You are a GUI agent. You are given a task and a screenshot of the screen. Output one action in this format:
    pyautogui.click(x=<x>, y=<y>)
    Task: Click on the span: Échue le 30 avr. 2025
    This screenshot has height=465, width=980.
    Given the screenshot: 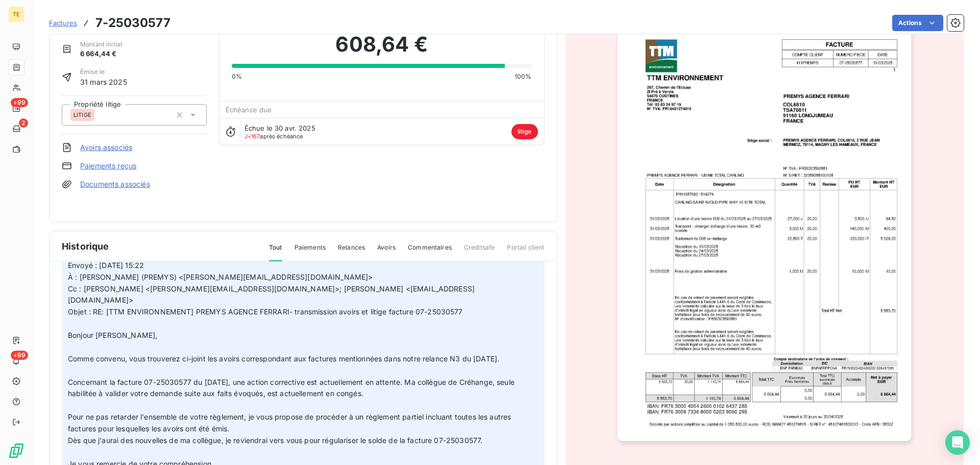 What is the action you would take?
    pyautogui.click(x=279, y=128)
    